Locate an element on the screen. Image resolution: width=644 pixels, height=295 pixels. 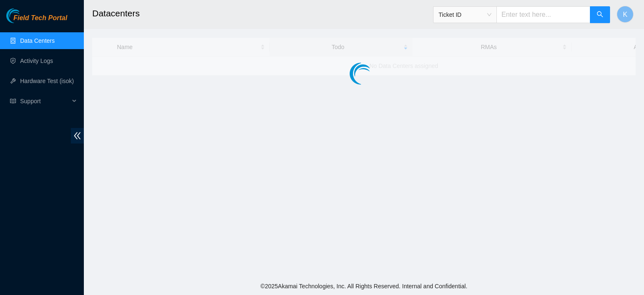
span: Support is located at coordinates (45, 101).